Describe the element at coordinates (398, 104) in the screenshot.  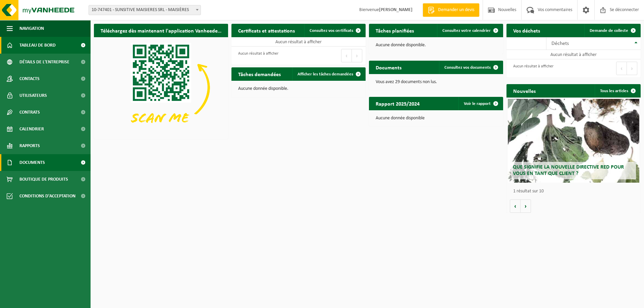
I see `font: Rapport 2025/2024` at that location.